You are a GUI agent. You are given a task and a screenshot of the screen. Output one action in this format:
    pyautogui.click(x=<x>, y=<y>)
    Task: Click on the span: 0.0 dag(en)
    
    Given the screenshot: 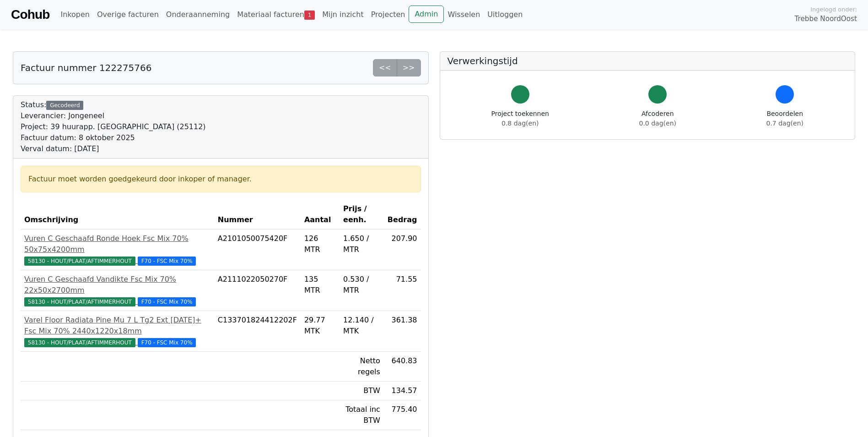 What is the action you would take?
    pyautogui.click(x=657, y=123)
    